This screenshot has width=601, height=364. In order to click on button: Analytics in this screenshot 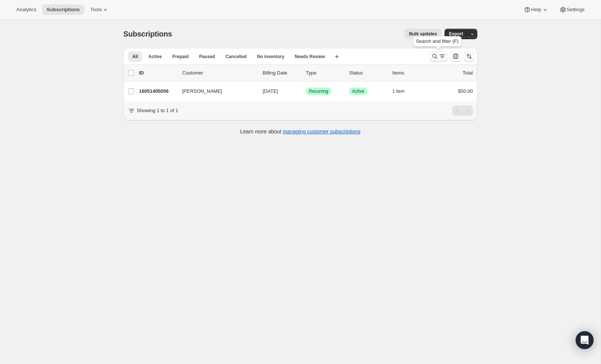, I will do `click(26, 9)`.